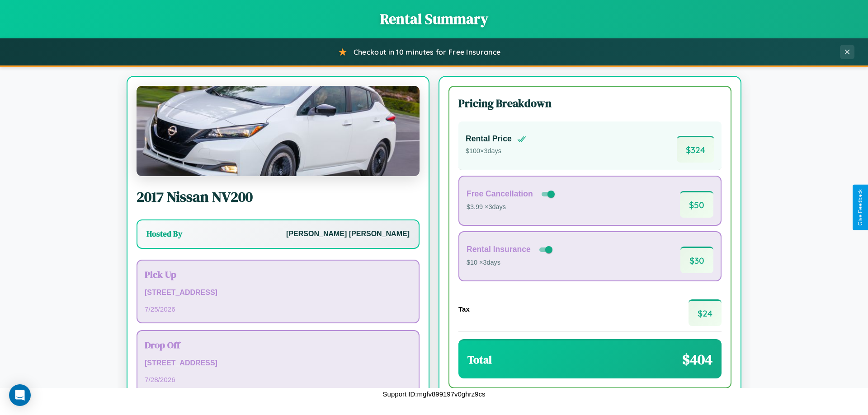 The height and width of the screenshot is (415, 868). Describe the element at coordinates (479, 359) in the screenshot. I see `h3: Total` at that location.